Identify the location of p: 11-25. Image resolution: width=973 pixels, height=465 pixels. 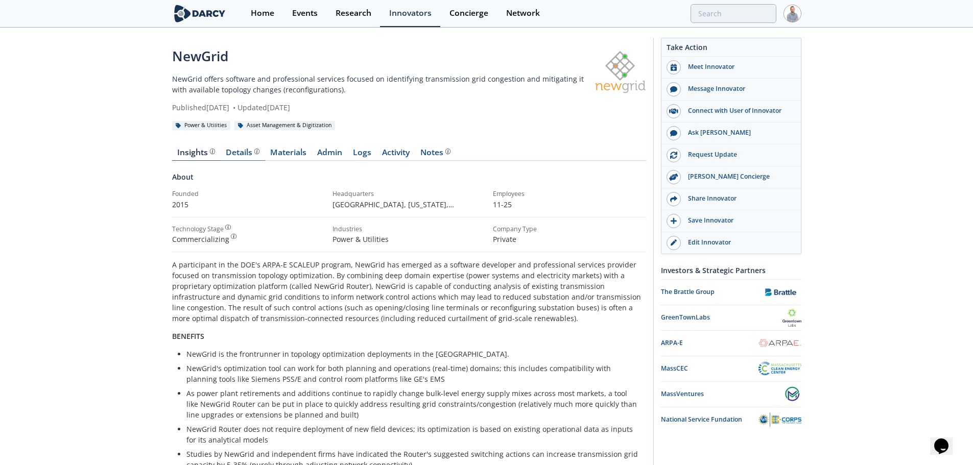
(569, 204).